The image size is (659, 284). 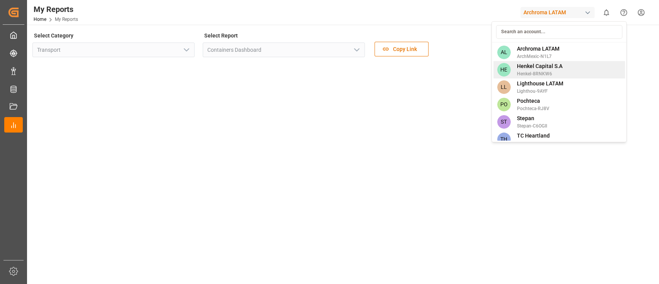 I want to click on span: HE, so click(x=504, y=70).